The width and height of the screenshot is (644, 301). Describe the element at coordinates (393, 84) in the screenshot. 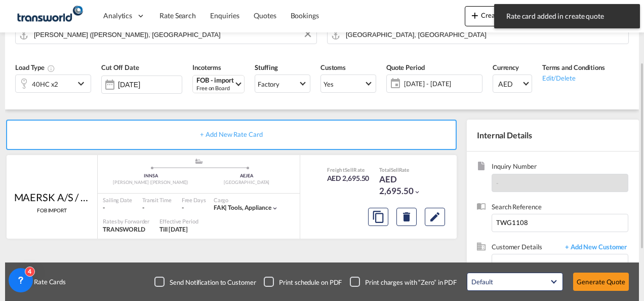

I see `md-icon: icon-calendar` at that location.